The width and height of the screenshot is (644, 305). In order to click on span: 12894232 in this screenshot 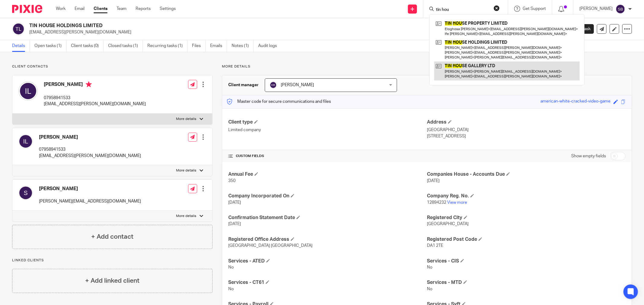, I will do `click(437, 203)`.